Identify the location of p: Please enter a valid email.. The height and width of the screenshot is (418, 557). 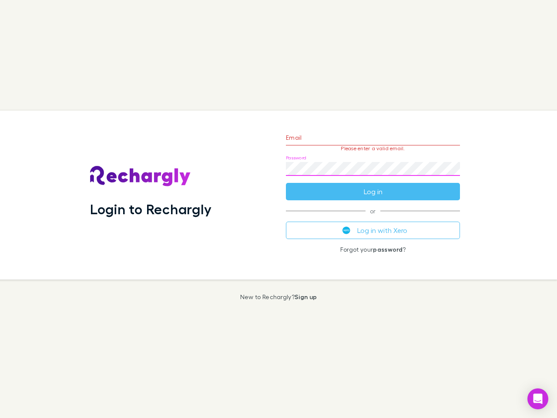
(373, 149).